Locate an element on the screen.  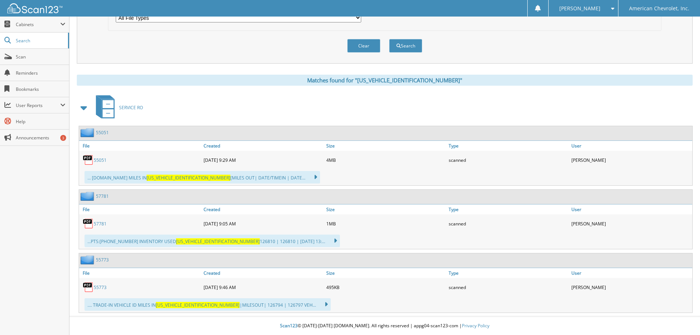
div: 495KB is located at coordinates (386, 287).